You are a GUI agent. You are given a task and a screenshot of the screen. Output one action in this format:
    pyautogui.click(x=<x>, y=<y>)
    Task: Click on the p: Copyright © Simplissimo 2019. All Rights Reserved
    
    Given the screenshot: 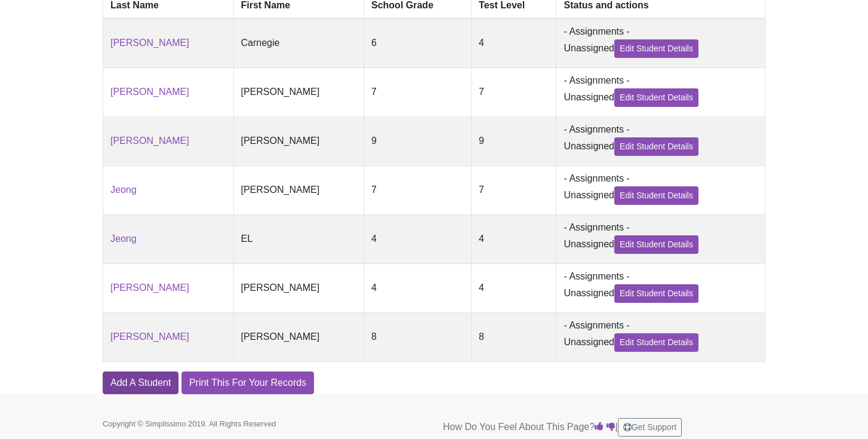 What is the action you would take?
    pyautogui.click(x=207, y=423)
    